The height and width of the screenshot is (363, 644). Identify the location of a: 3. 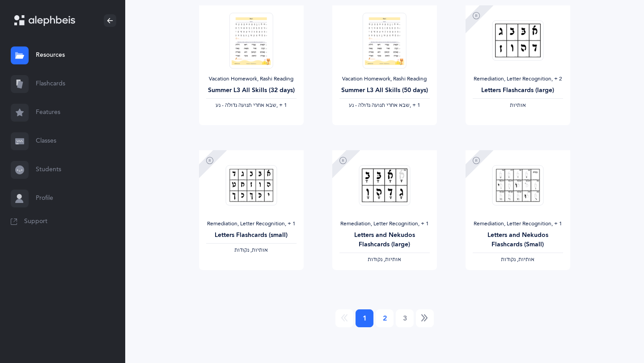
(405, 318).